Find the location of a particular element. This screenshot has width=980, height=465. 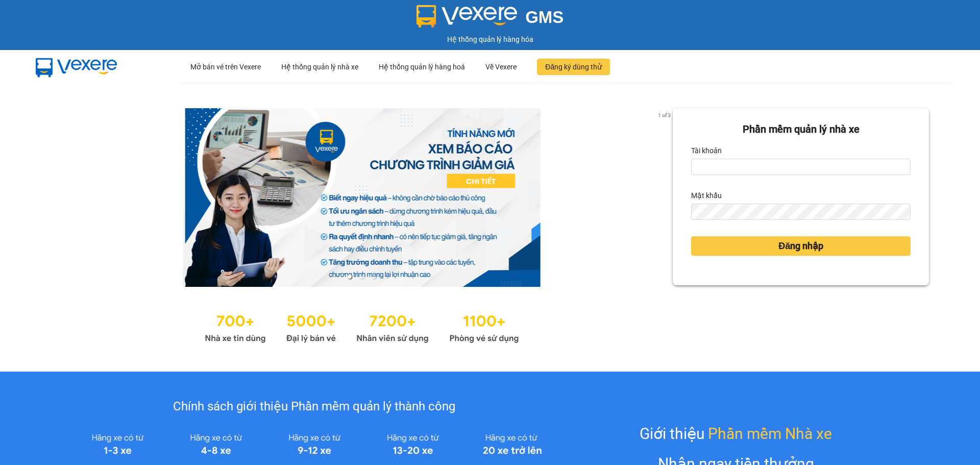

div: Mở bán vé trên Vexere is located at coordinates (225, 67).